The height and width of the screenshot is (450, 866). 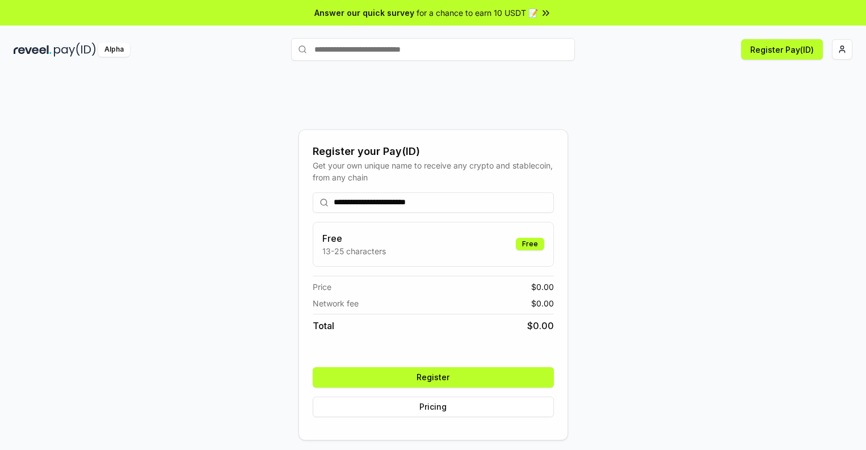 What do you see at coordinates (354, 251) in the screenshot?
I see `p: 13-25 characters` at bounding box center [354, 251].